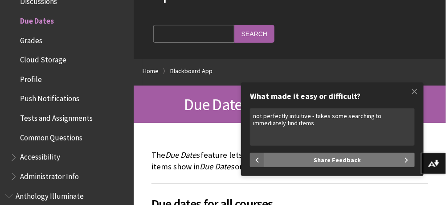  I want to click on span: Grades, so click(31, 39).